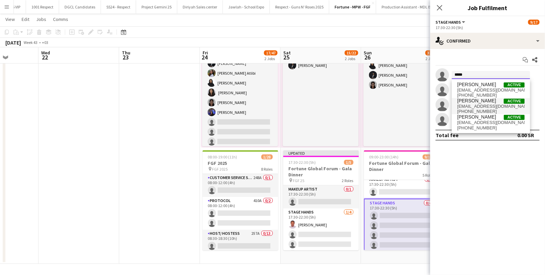 Image resolution: width=545 pixels, height=275 pixels. What do you see at coordinates (487, 41) in the screenshot?
I see `div: Confirmed` at bounding box center [487, 41].